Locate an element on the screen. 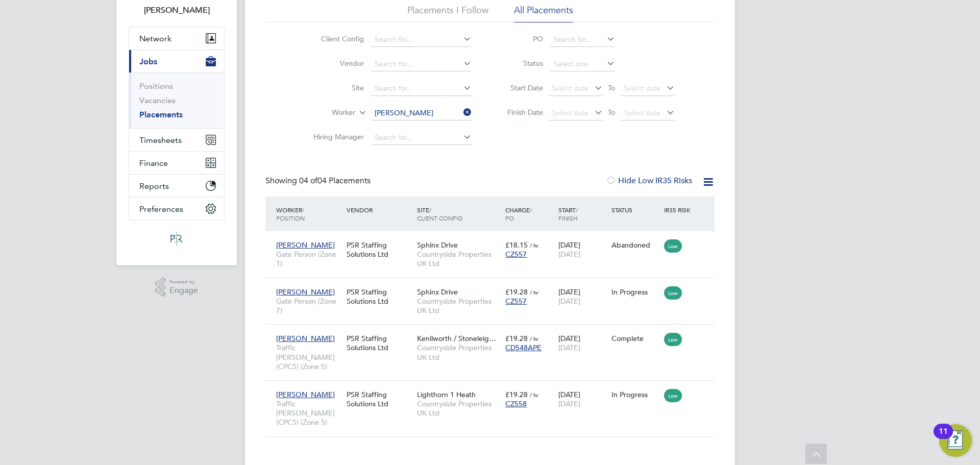 Image resolution: width=980 pixels, height=465 pixels. span: Beth Seddon is located at coordinates (177, 10).